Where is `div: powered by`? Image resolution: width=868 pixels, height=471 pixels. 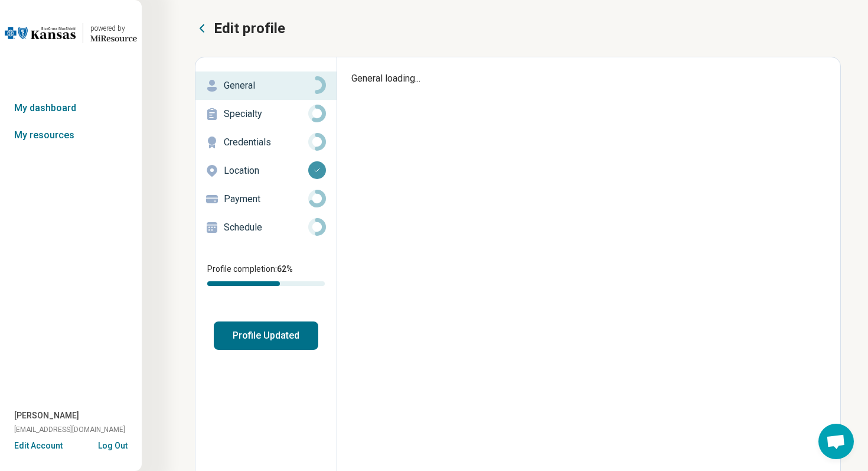
div: powered by is located at coordinates (114, 28).